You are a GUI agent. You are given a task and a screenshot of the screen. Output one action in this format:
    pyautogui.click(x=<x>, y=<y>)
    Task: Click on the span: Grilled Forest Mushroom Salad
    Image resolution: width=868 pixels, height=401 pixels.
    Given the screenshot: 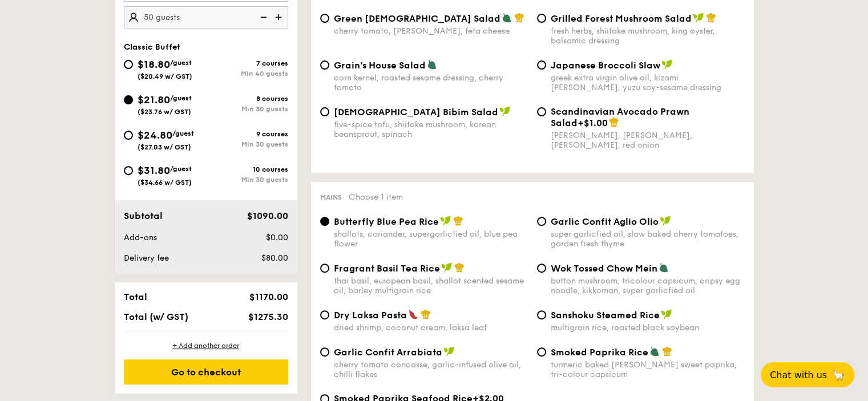 What is the action you would take?
    pyautogui.click(x=621, y=18)
    